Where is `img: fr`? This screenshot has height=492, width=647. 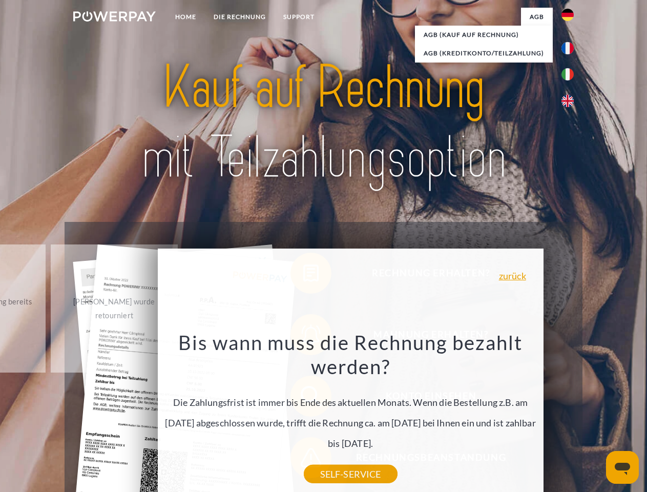
img: fr is located at coordinates (568, 48).